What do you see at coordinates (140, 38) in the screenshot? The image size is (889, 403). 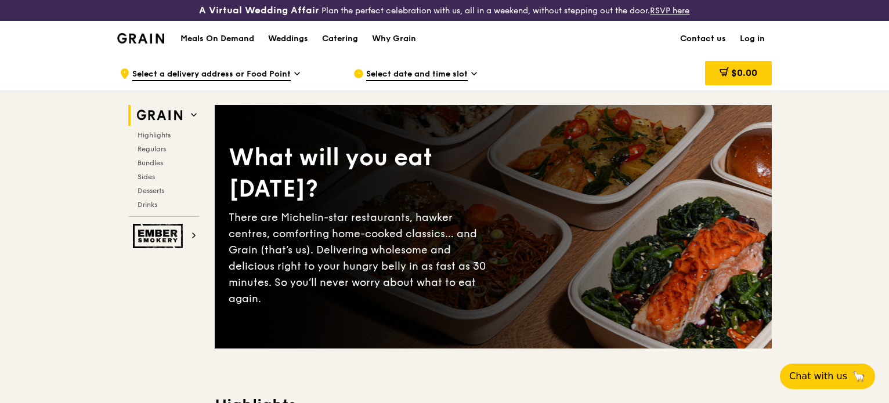 I see `img: Grain` at bounding box center [140, 38].